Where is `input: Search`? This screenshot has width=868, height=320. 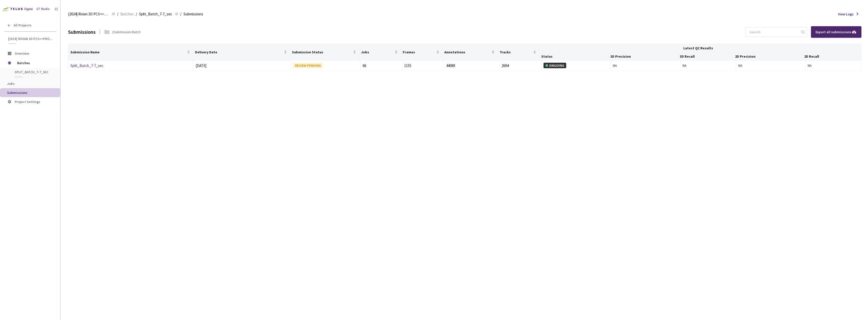 input: Search is located at coordinates (773, 32).